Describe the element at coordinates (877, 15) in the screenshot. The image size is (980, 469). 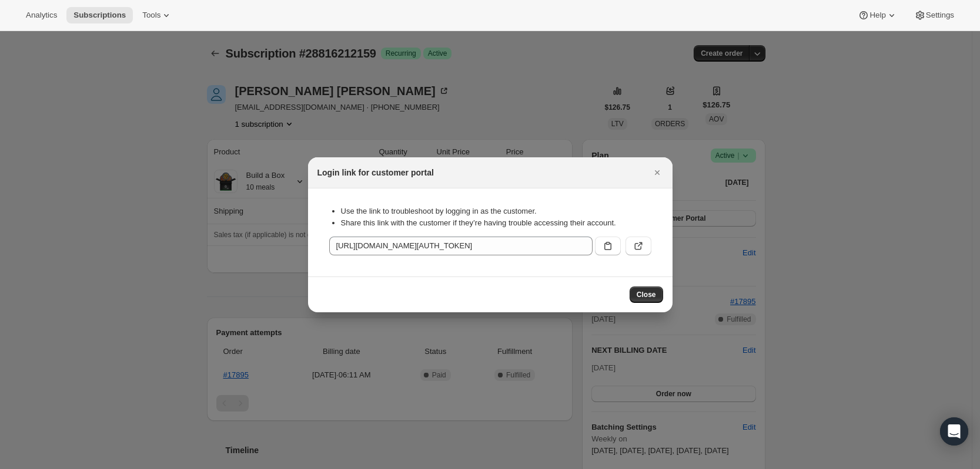
I see `button: Help` at that location.